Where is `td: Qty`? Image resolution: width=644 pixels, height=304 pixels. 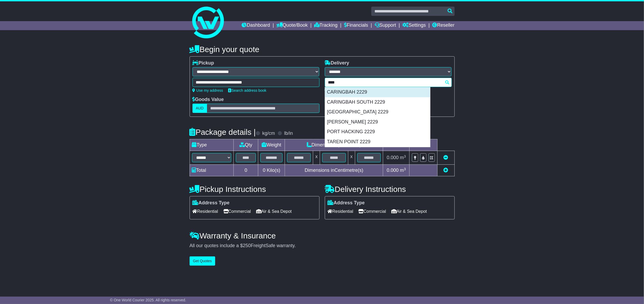
td: Qty is located at coordinates (246, 145).